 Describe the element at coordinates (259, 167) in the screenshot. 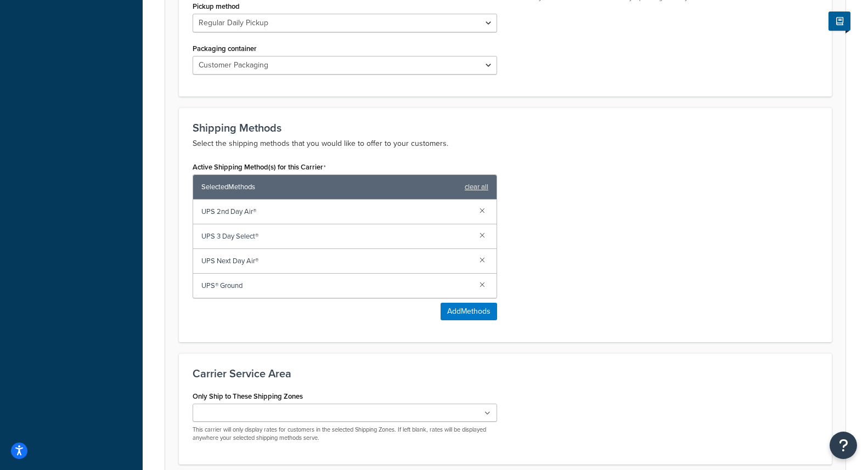

I see `label: Active Shipping Method(s) for this Carrier` at that location.